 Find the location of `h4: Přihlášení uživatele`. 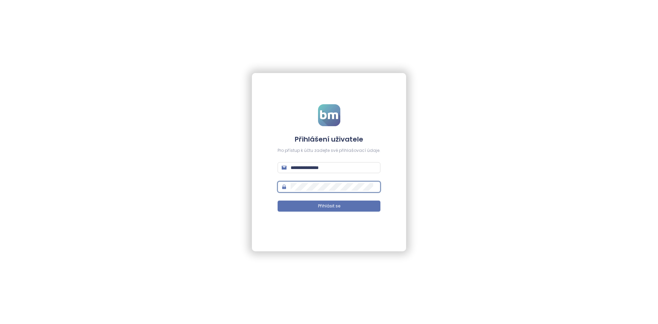

h4: Přihlášení uživatele is located at coordinates (329, 139).